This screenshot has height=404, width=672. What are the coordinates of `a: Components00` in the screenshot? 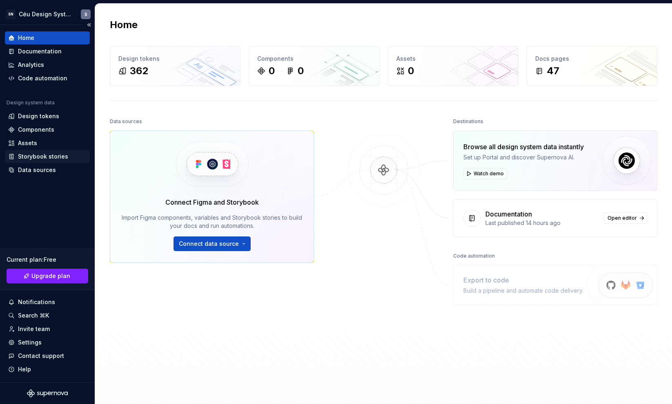 It's located at (314, 66).